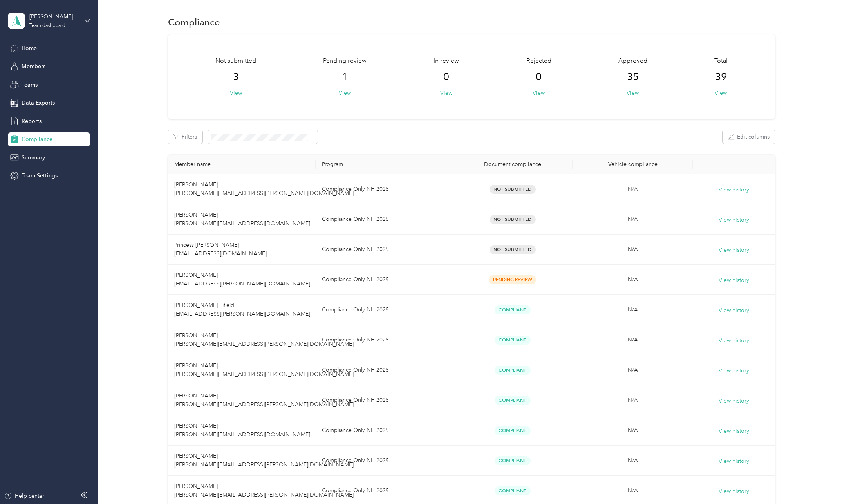  I want to click on button: Edit columns, so click(748, 137).